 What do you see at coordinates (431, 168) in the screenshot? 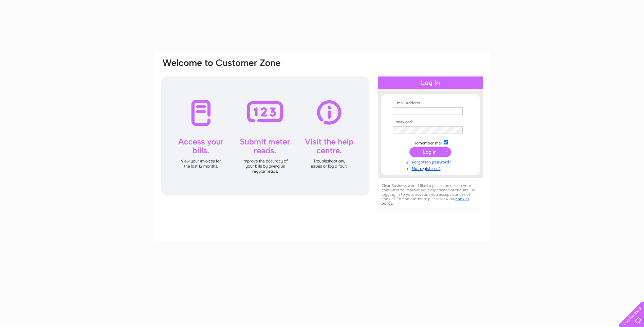
I see `a: Not registered?` at bounding box center [431, 168].